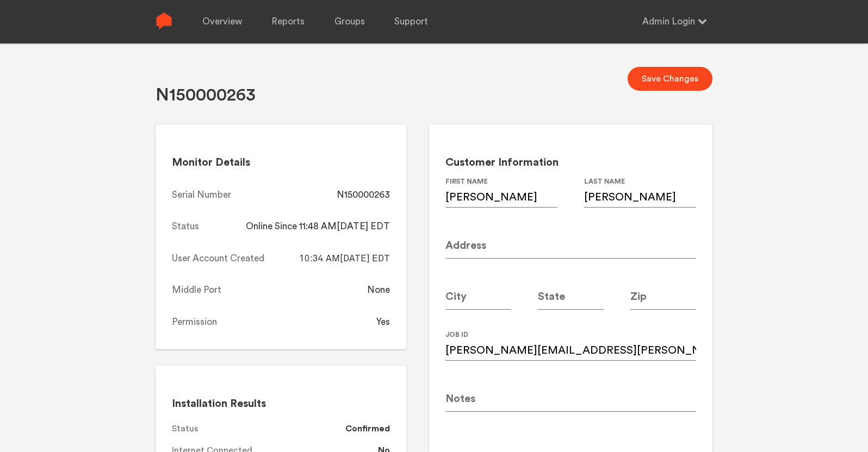  I want to click on dd: Confirmed, so click(368, 429).